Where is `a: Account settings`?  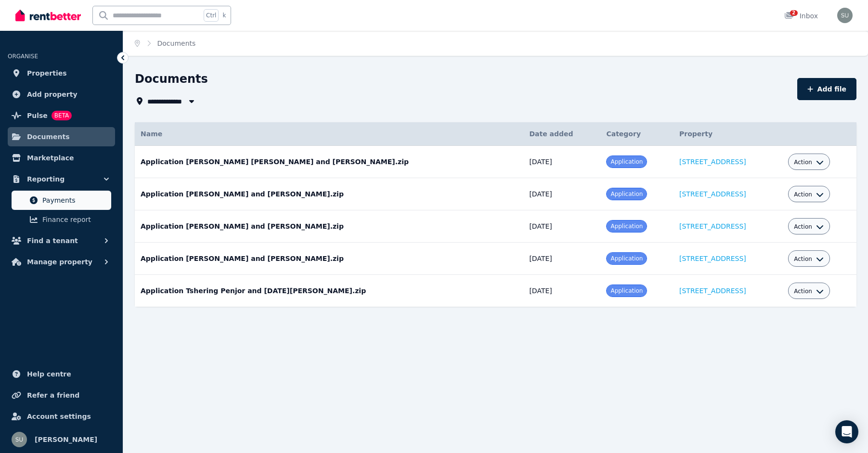
a: Account settings is located at coordinates (61, 416).